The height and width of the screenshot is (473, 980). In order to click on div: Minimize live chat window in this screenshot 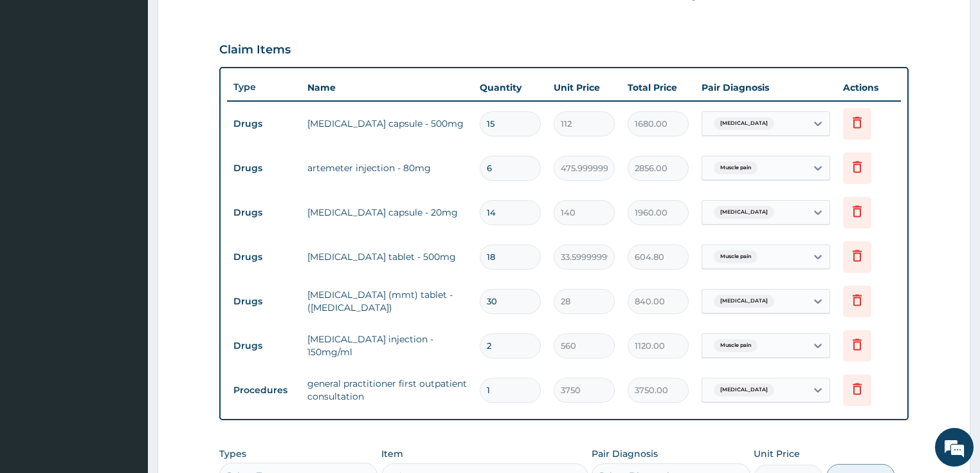, I will do `click(226, 22)`.